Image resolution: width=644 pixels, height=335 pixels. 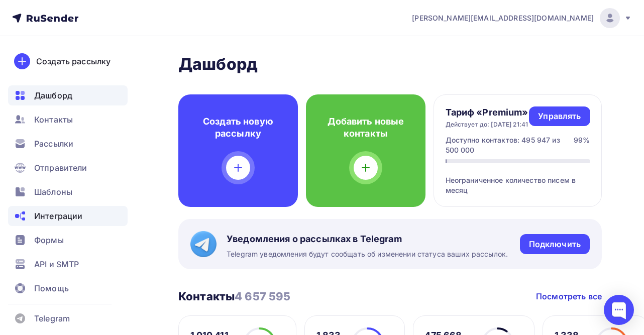 I want to click on div: Доступно контактов: 495 947 из 500 000, so click(x=509, y=146).